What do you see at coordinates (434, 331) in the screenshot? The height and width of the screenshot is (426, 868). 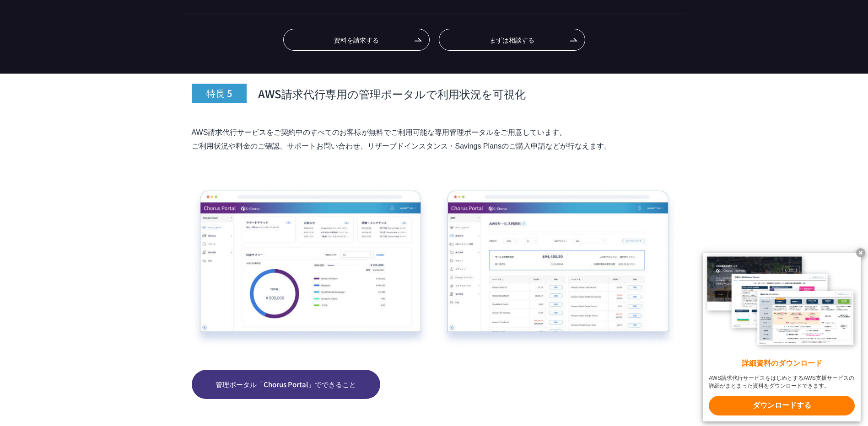 I see `img: 管理ポータル Chorus Portal イメージ` at bounding box center [434, 331].